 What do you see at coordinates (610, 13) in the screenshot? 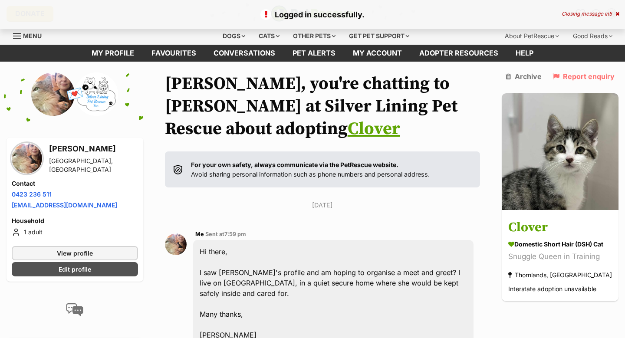
I see `span: 5` at bounding box center [610, 13].